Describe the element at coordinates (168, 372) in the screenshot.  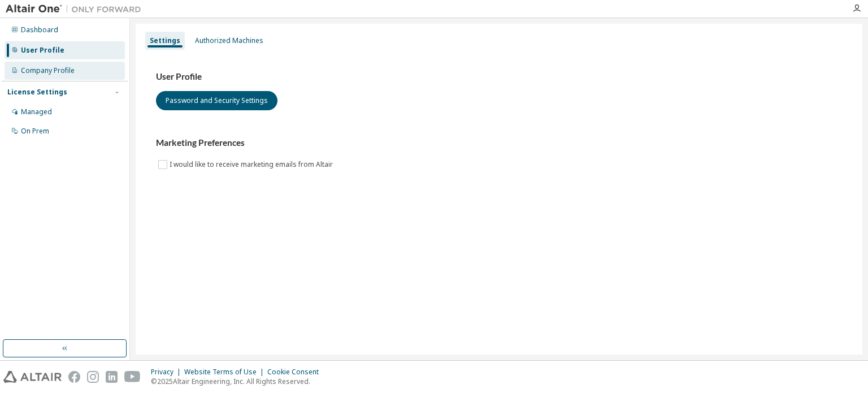
I see `div: Privacy` at that location.